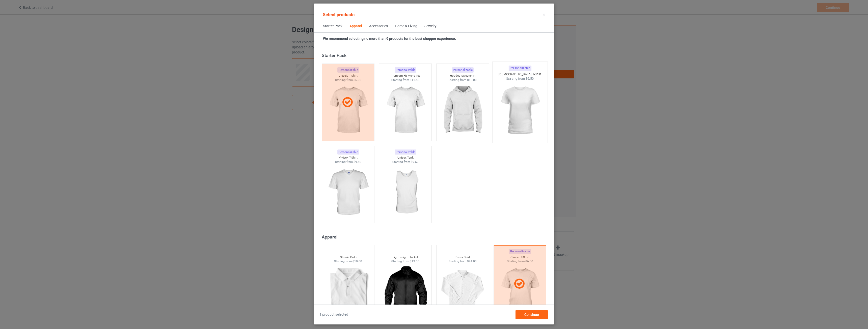 Image resolution: width=868 pixels, height=329 pixels. Describe the element at coordinates (405, 76) in the screenshot. I see `div: Premium Fit Mens Tee` at that location.